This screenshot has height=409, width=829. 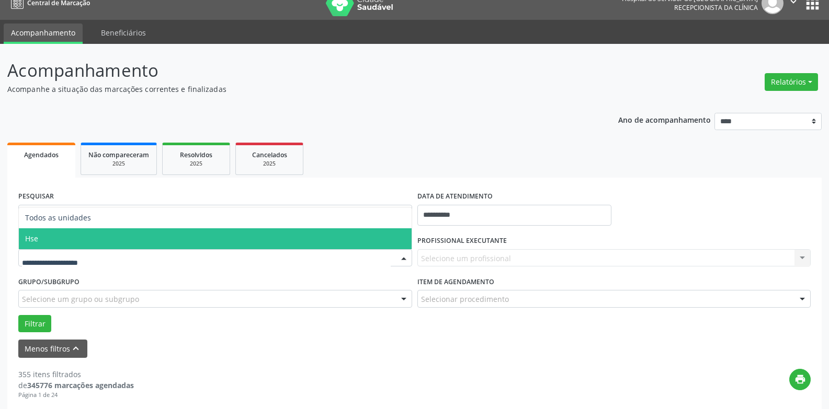 I want to click on span: Agendados, so click(x=41, y=155).